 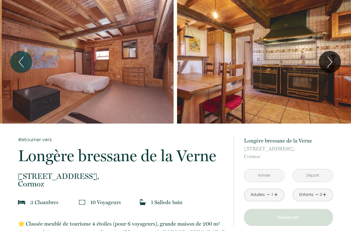 I want to click on button: Next, so click(x=330, y=62).